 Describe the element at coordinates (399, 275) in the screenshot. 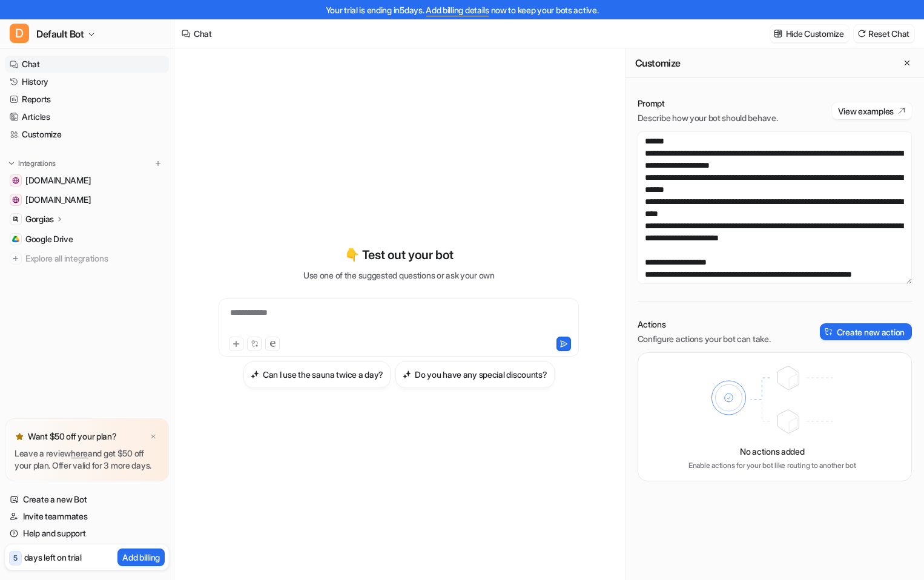

I see `p: Use one of the suggested questions or ask your own` at that location.